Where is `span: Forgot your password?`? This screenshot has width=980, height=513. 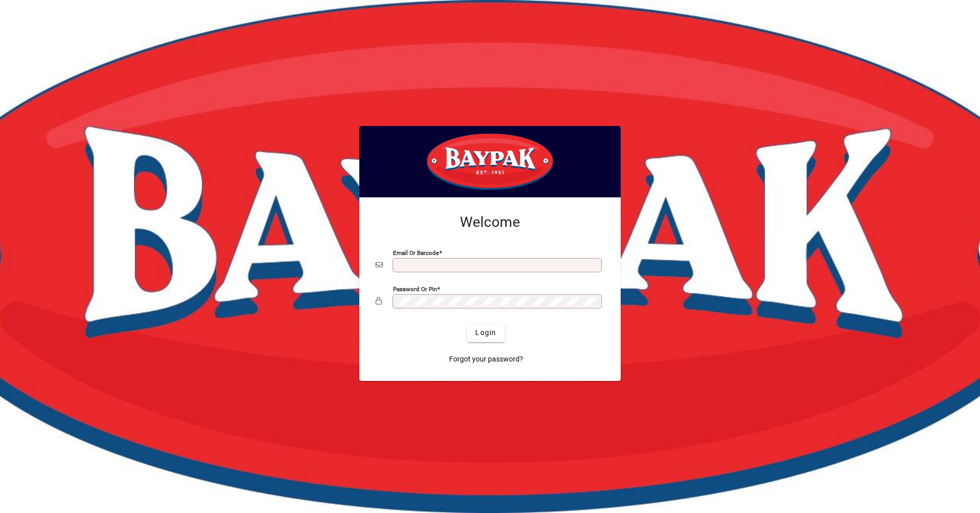
span: Forgot your password? is located at coordinates (486, 359).